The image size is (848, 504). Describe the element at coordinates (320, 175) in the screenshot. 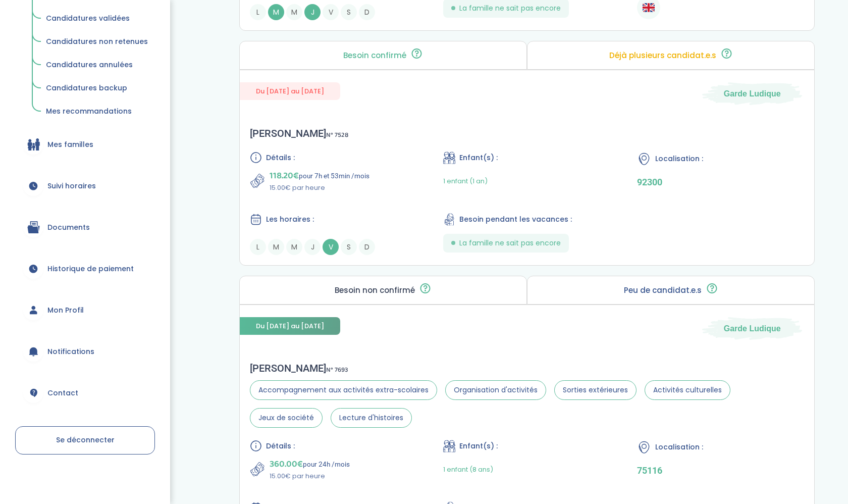

I see `p: pour 7h et 53min /mois` at that location.